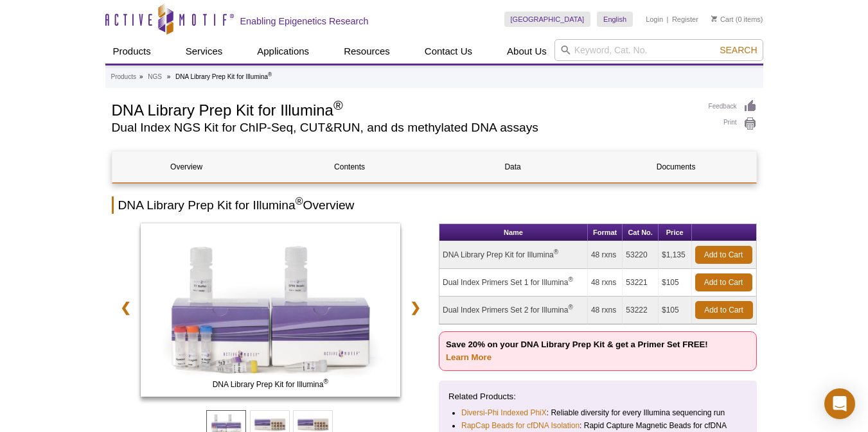 The width and height of the screenshot is (868, 432). Describe the element at coordinates (282, 51) in the screenshot. I see `a: Applications` at that location.